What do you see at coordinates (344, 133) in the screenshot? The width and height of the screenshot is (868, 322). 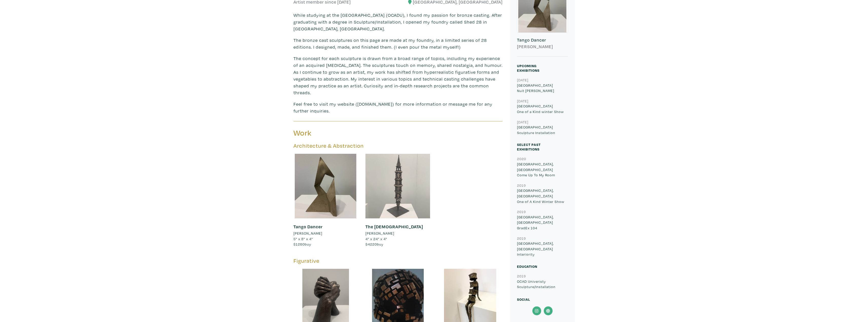 I see `h3: Work` at bounding box center [344, 133].